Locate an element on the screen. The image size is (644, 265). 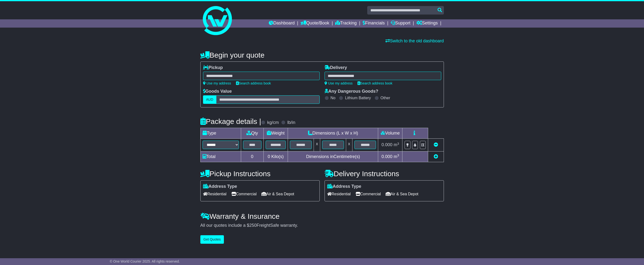
label: AUD is located at coordinates (210, 99).